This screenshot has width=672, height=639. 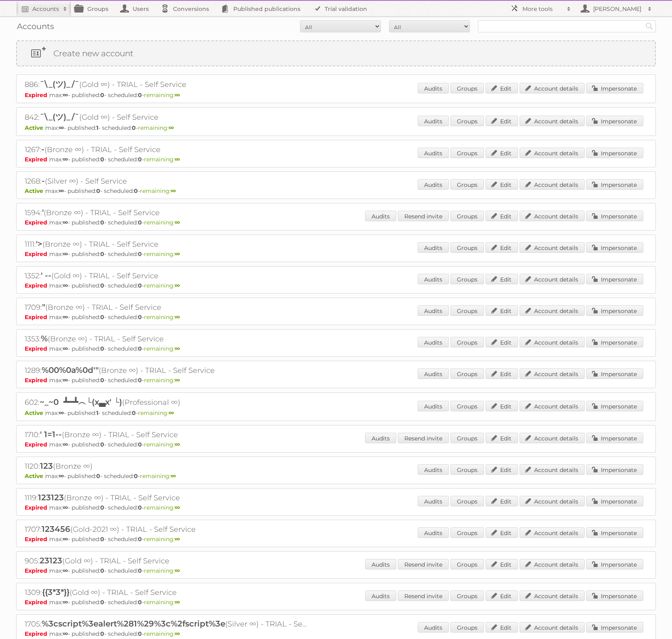 I want to click on span: 123, so click(x=47, y=466).